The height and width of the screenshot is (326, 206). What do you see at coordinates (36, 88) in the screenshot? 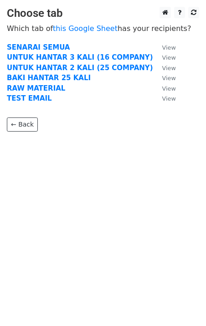
I see `strong: RAW MATERIAL` at bounding box center [36, 88].